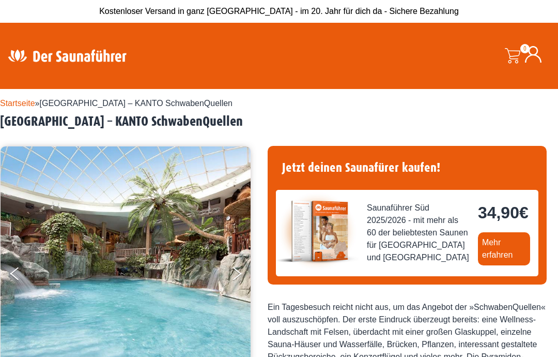 The image size is (558, 357). I want to click on bdi: 34,90, so click(504, 212).